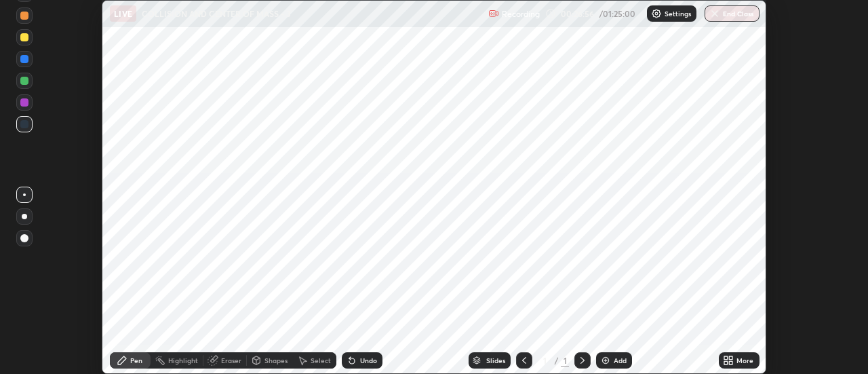  What do you see at coordinates (521, 13) in the screenshot?
I see `p: Recording` at bounding box center [521, 13].